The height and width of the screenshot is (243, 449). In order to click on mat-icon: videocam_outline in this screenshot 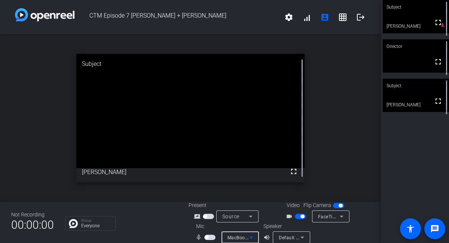, I will do `click(290, 216)`.